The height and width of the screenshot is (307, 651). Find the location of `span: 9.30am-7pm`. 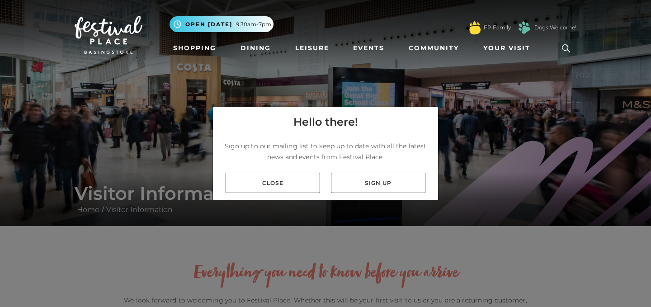

span: 9.30am-7pm is located at coordinates (253, 24).